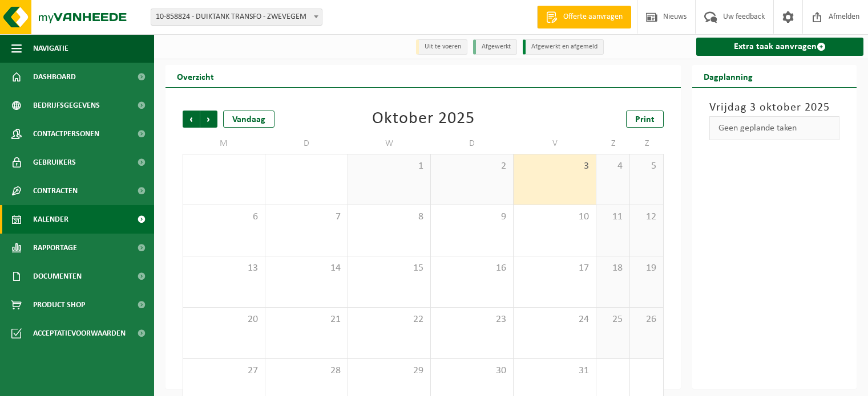 The width and height of the screenshot is (868, 396). What do you see at coordinates (389, 268) in the screenshot?
I see `span: 15` at bounding box center [389, 268].